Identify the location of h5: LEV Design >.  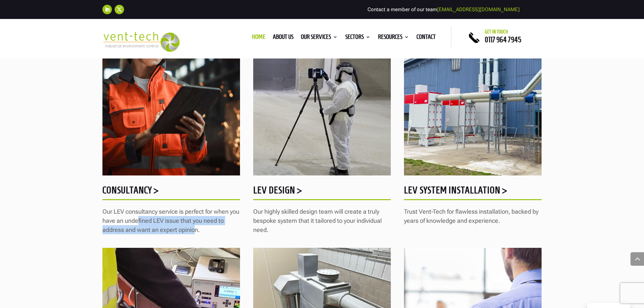
(322, 192).